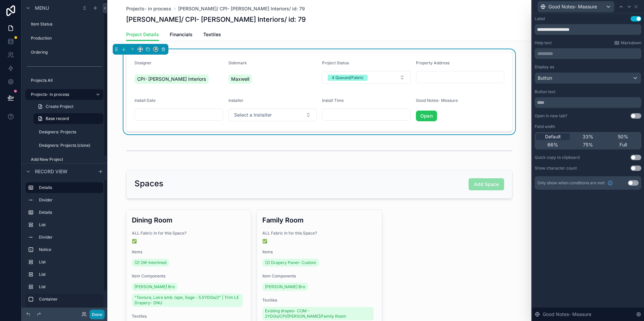 The height and width of the screenshot is (321, 644). Describe the element at coordinates (588, 137) in the screenshot. I see `span: 33%` at that location.